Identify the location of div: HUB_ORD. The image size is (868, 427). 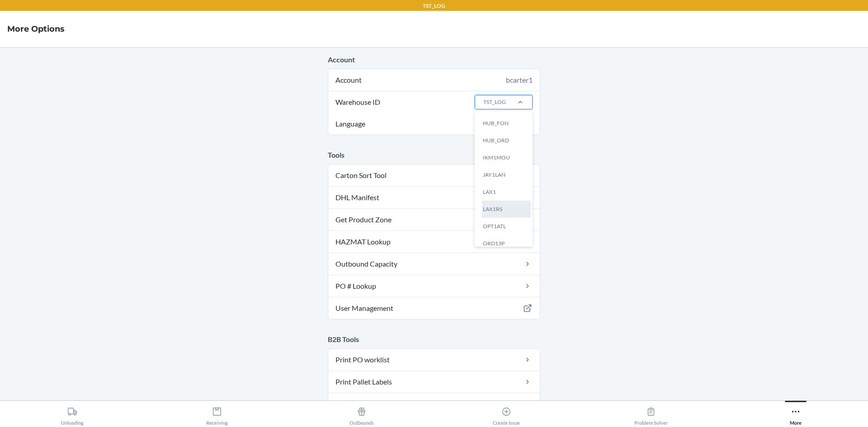
(506, 141).